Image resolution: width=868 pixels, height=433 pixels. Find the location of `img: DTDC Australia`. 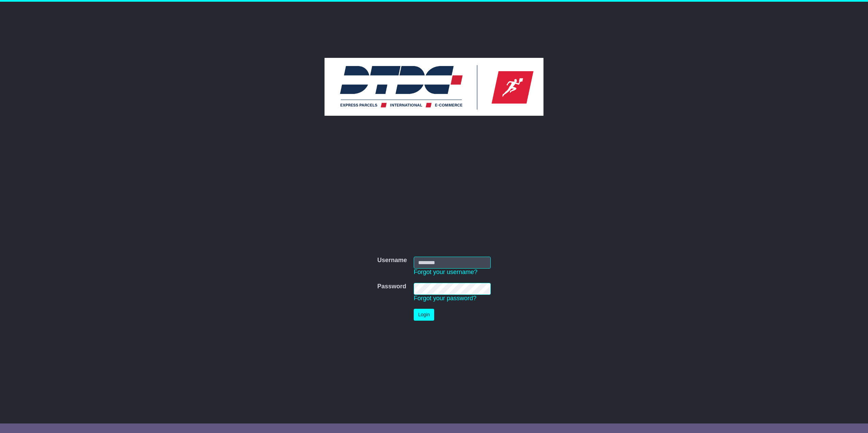

img: DTDC Australia is located at coordinates (434, 87).